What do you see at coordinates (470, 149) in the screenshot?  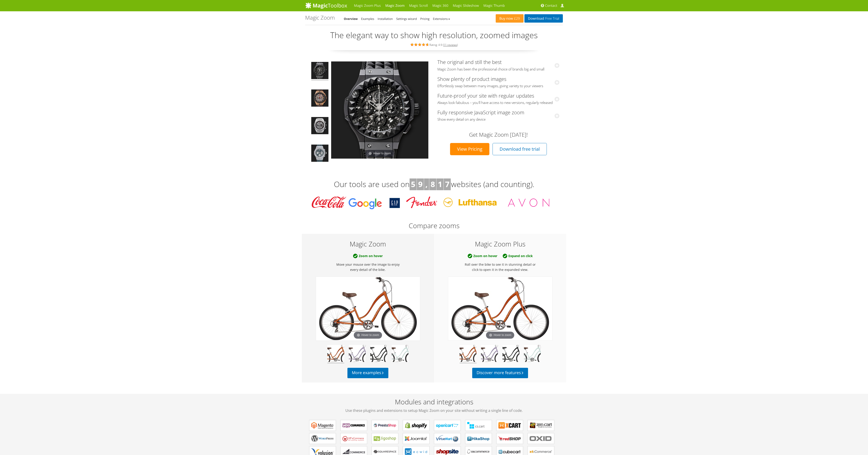 I see `a: View Pricing` at bounding box center [470, 149].